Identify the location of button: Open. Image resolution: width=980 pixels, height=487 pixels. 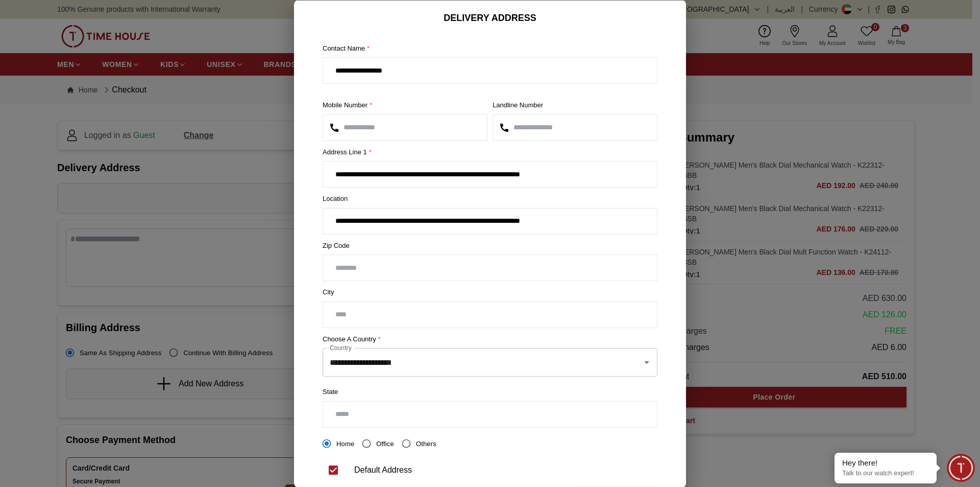
(647, 362).